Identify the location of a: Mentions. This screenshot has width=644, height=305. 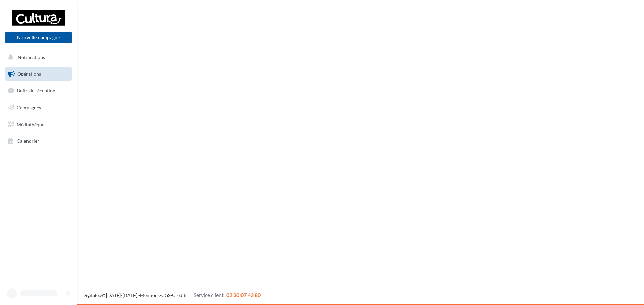
(150, 296).